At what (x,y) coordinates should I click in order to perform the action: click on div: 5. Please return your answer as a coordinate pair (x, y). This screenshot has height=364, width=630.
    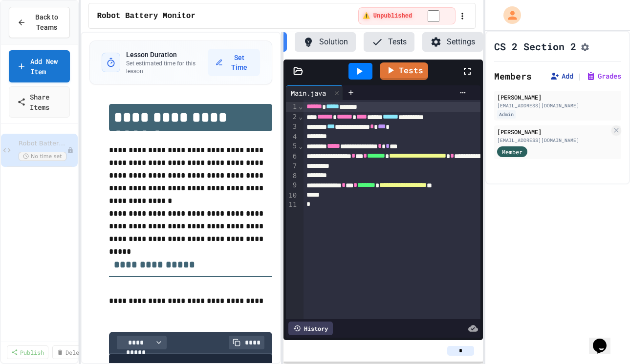
    Looking at the image, I should click on (291, 147).